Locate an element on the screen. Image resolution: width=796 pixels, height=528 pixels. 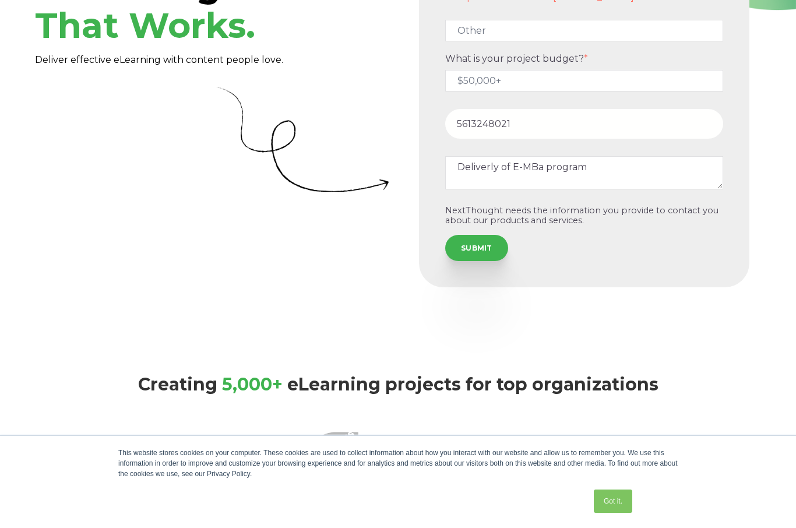
img: Roadmaster is located at coordinates (460, 457).